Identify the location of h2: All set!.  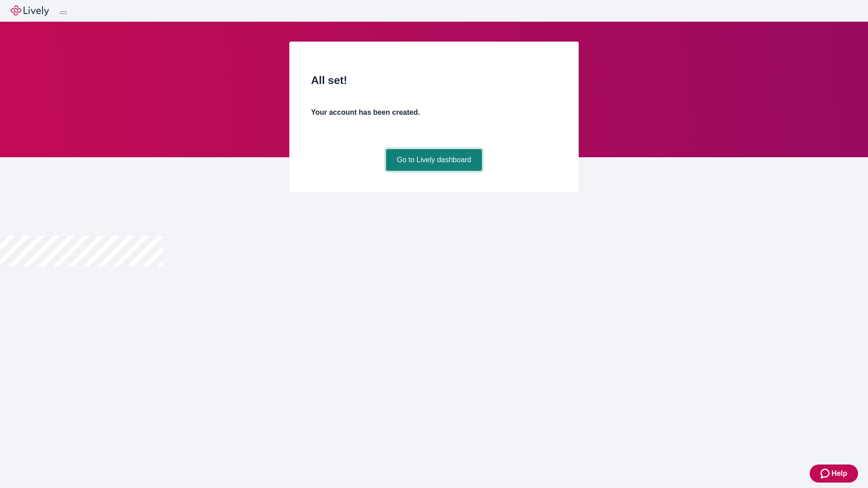
(434, 80).